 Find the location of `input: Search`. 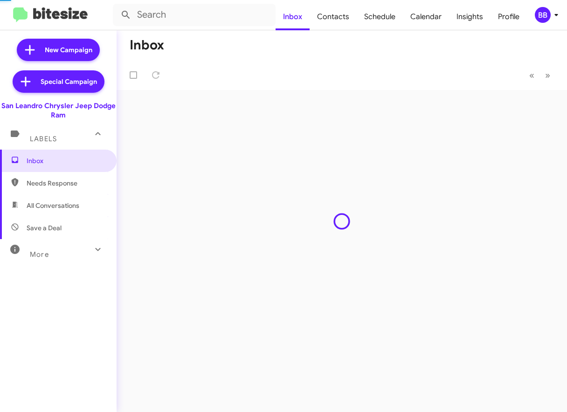

input: Search is located at coordinates (194, 15).